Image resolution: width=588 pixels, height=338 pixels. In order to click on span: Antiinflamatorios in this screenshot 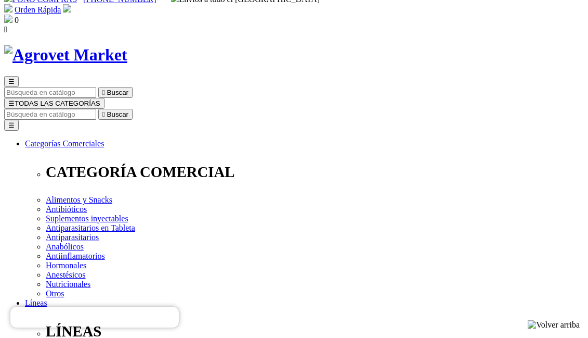, I will do `click(75, 255)`.